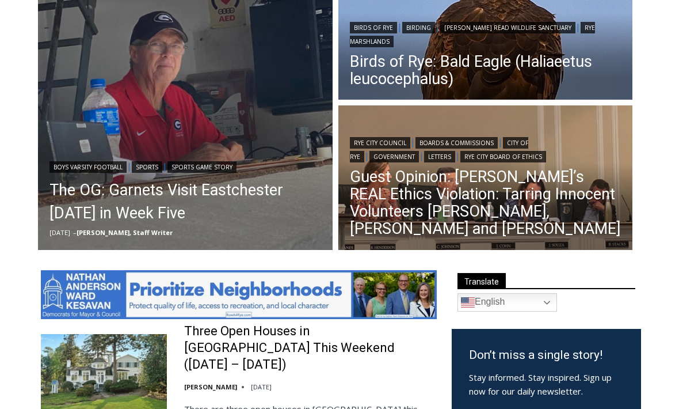  What do you see at coordinates (546, 355) in the screenshot?
I see `h3: Don’t miss a single story!` at bounding box center [546, 355].